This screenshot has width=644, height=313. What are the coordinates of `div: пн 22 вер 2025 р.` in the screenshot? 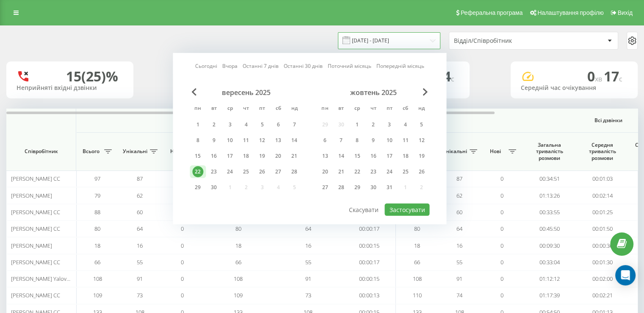 It's located at (198, 171).